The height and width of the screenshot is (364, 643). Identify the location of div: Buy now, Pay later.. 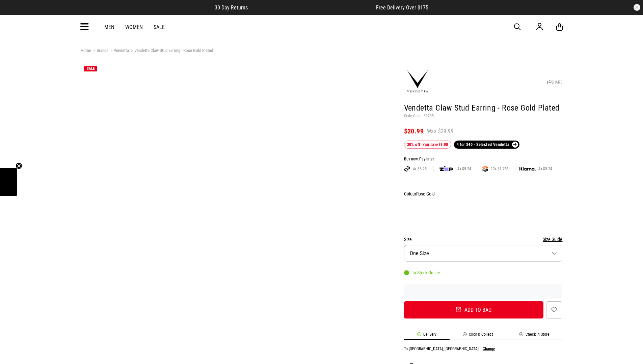
(483, 160).